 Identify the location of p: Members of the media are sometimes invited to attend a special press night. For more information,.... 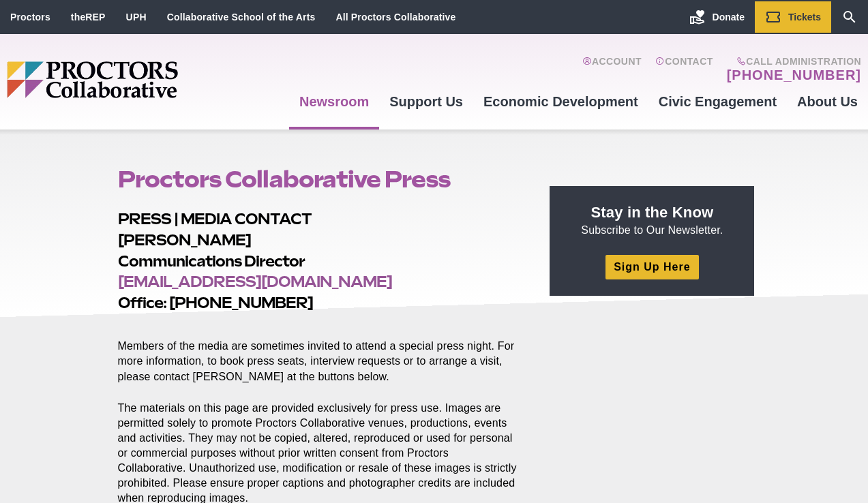
(318, 353).